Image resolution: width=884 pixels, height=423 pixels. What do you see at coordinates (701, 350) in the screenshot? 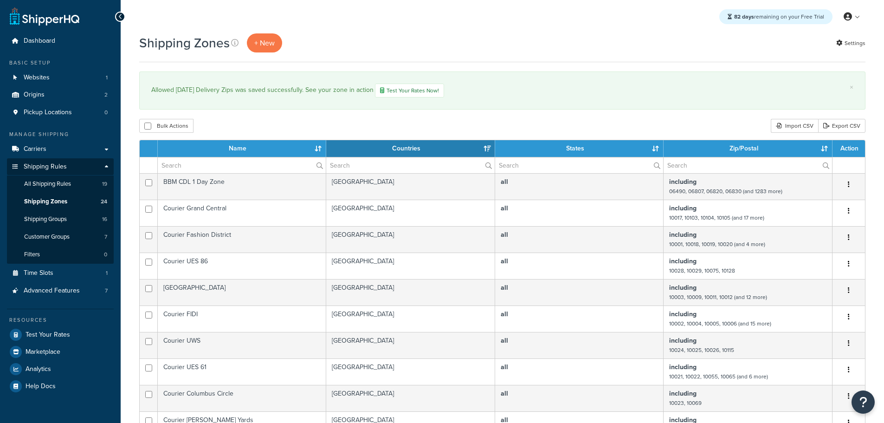
I see `small: 10024, 10025, 10026, 10115` at bounding box center [701, 350].